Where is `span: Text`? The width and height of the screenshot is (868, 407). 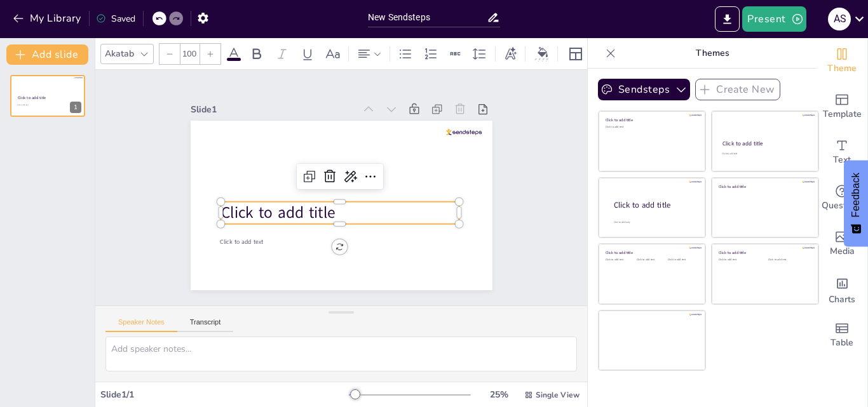
span: Text is located at coordinates (842, 160).